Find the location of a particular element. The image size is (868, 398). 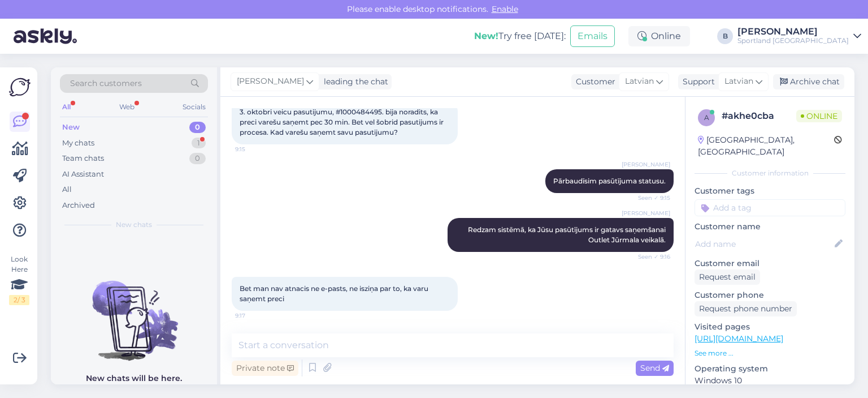

div: Support is located at coordinates (696, 81).